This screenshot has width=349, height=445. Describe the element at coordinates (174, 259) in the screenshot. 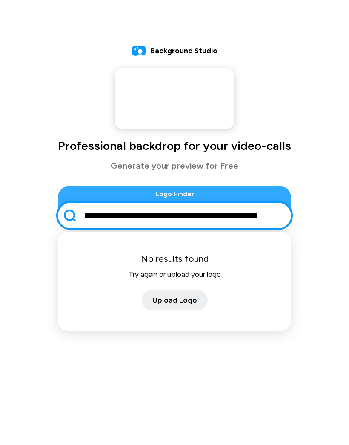

I see `span: No results found` at that location.